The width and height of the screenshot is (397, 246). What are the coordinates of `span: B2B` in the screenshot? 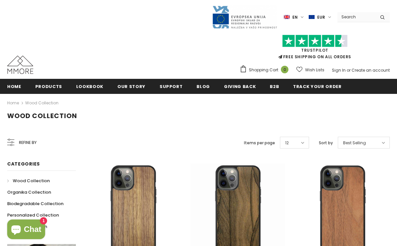 It's located at (274, 86).